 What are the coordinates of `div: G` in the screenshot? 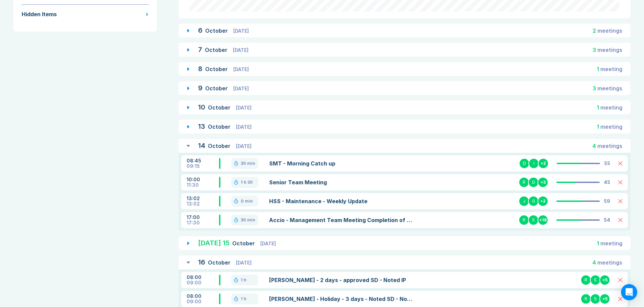 It's located at (533, 201).